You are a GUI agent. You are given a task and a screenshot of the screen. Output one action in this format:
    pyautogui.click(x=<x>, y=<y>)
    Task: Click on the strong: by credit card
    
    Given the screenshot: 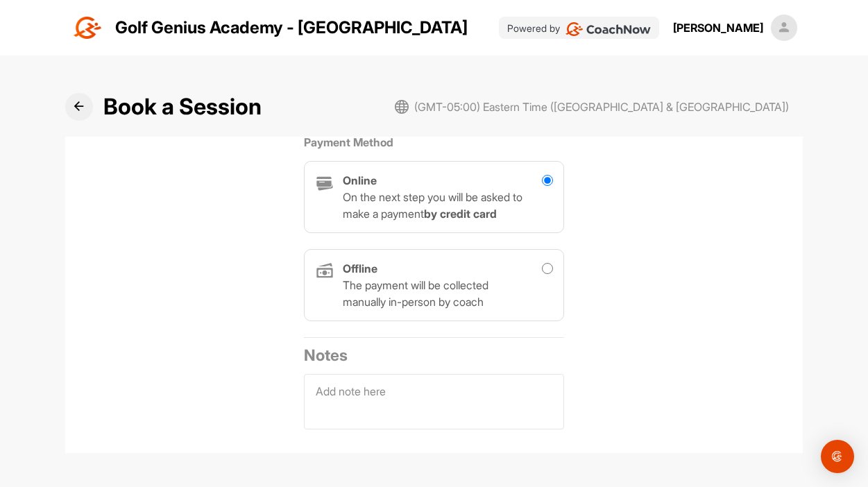 What is the action you would take?
    pyautogui.click(x=460, y=214)
    